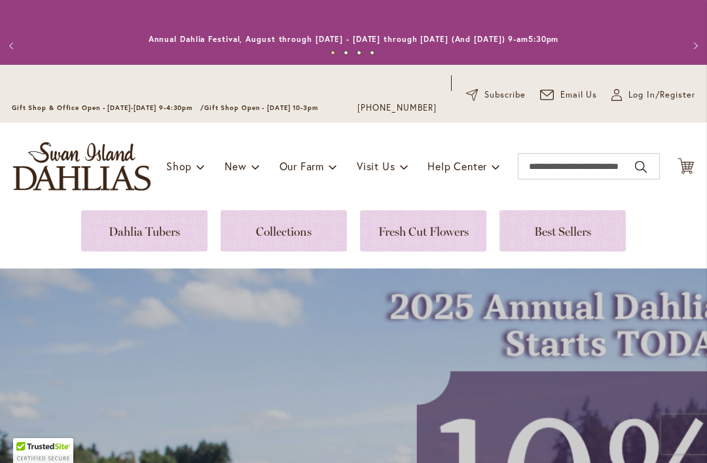 This screenshot has height=463, width=707. What do you see at coordinates (376, 166) in the screenshot?
I see `span: Visit Us` at bounding box center [376, 166].